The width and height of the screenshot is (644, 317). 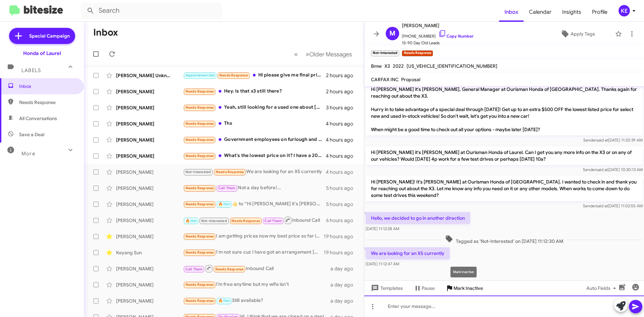 What do you see at coordinates (511, 12) in the screenshot?
I see `a: Inbox` at bounding box center [511, 12].